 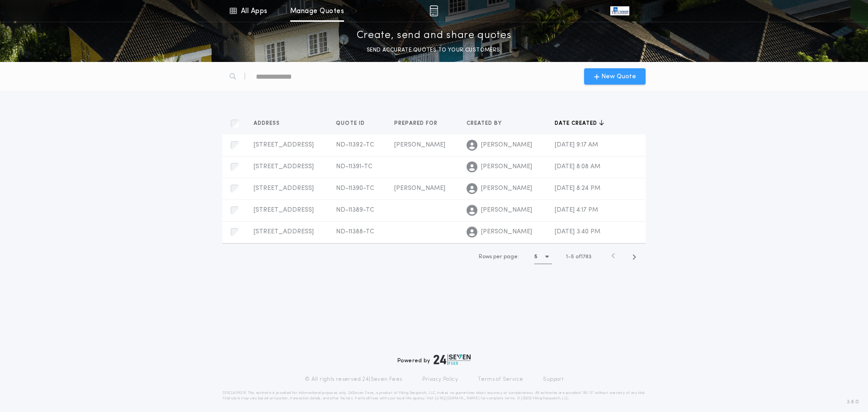 What do you see at coordinates (535, 257) in the screenshot?
I see `h1: 5` at bounding box center [535, 257].